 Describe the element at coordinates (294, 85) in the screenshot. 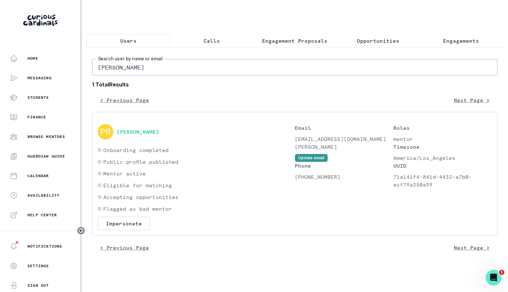

I see `b: 1 Total Results` at that location.